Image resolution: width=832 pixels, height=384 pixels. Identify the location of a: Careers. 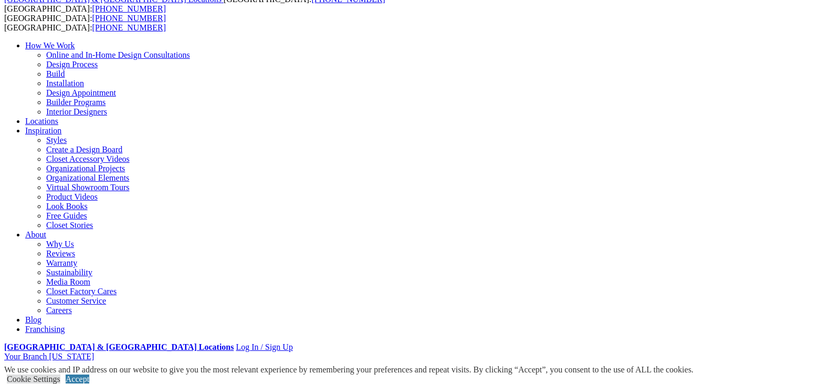
(59, 310).